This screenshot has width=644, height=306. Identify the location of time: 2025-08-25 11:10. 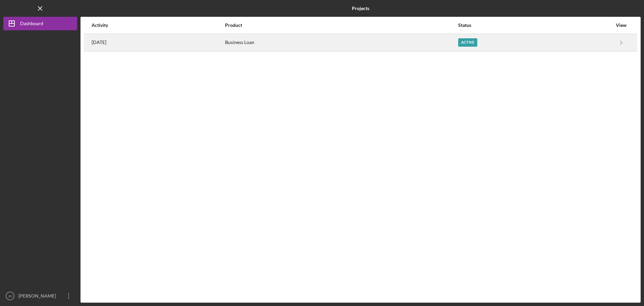
(99, 42).